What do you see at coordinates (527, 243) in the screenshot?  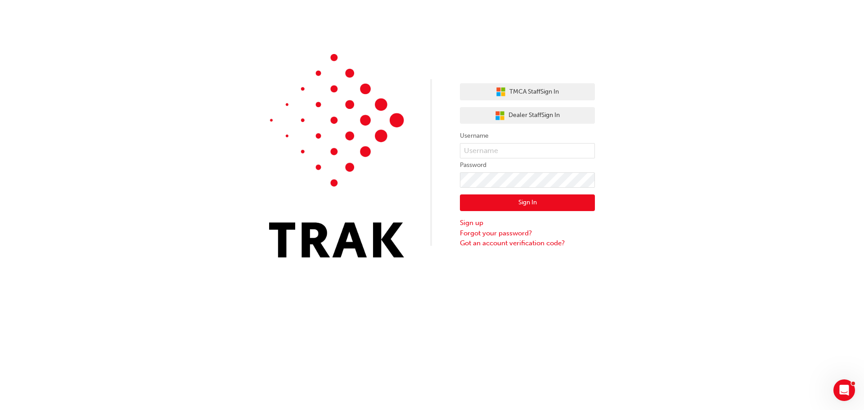 I see `a: Got an account verification code?` at bounding box center [527, 243].